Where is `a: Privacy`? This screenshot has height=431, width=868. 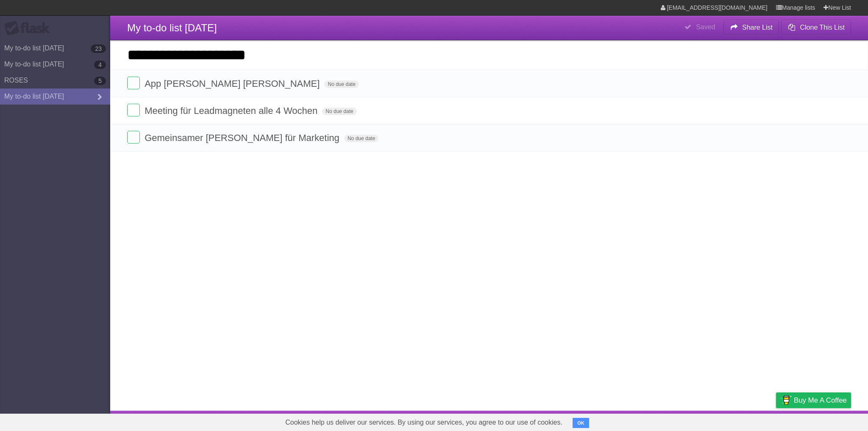
a: Privacy is located at coordinates (776, 421).